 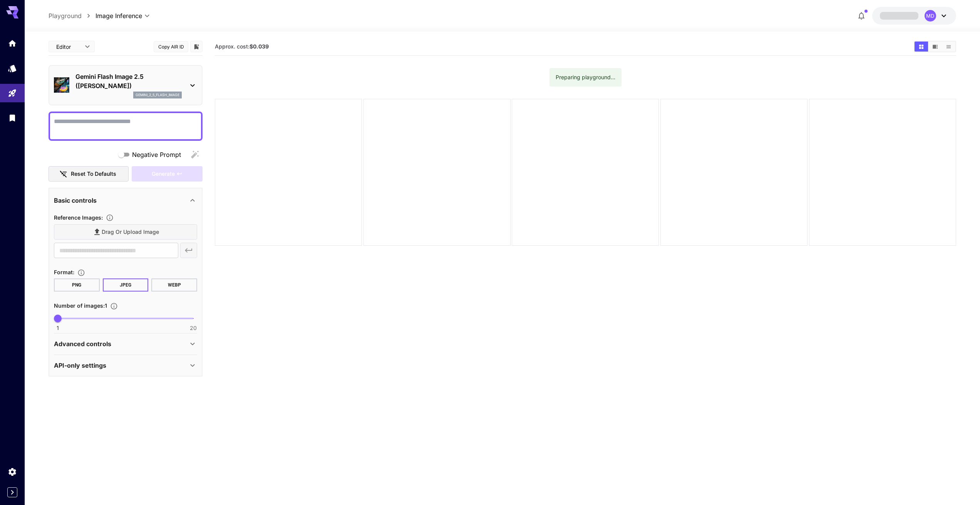 I want to click on div: Settings, so click(x=12, y=472).